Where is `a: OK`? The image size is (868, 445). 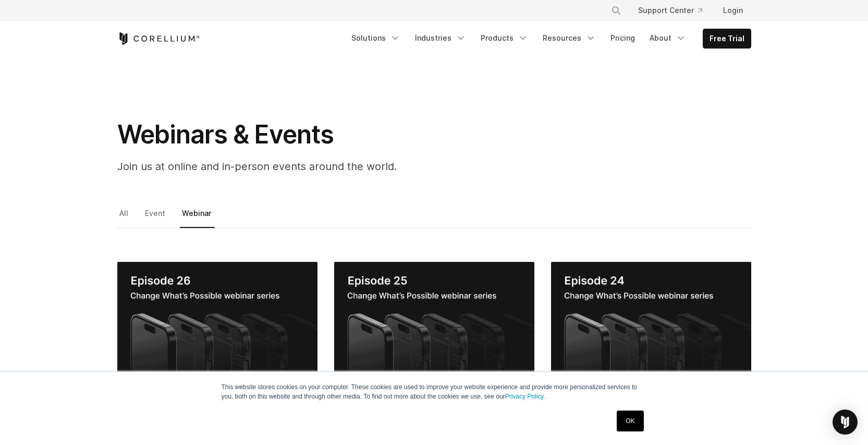
a: OK is located at coordinates (630, 421).